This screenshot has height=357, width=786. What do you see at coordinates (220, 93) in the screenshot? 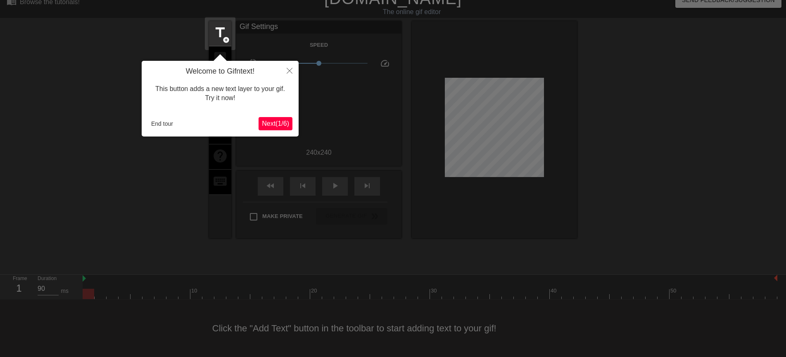
I see `div: This button adds a new text layer to your gif. Try it now!` at bounding box center [220, 93].